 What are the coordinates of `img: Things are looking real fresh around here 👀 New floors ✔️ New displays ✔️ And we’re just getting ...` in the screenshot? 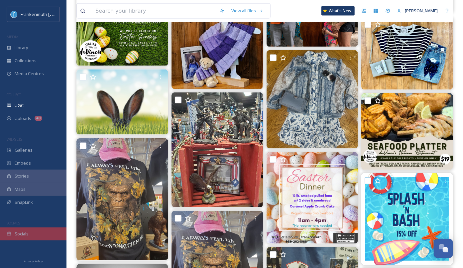 It's located at (217, 149).